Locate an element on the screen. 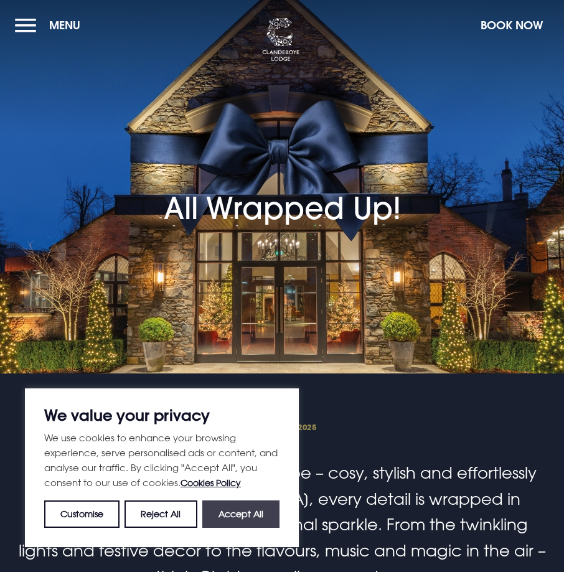  div: We value your privacy is located at coordinates (162, 468).